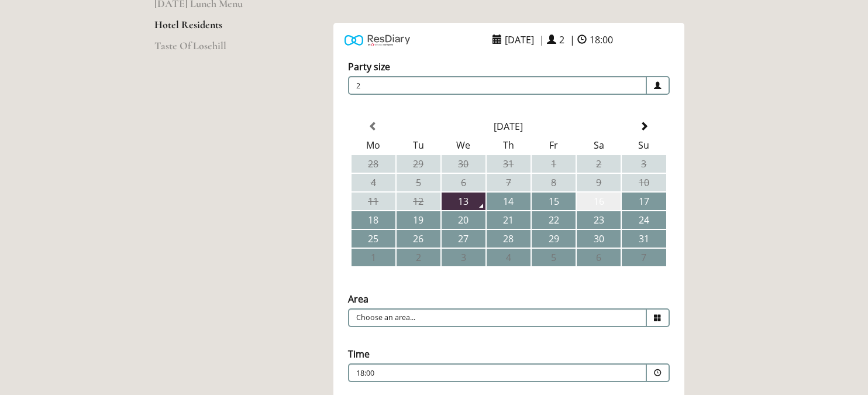 This screenshot has height=395, width=868. What do you see at coordinates (598, 145) in the screenshot?
I see `th: Sa` at bounding box center [598, 145].